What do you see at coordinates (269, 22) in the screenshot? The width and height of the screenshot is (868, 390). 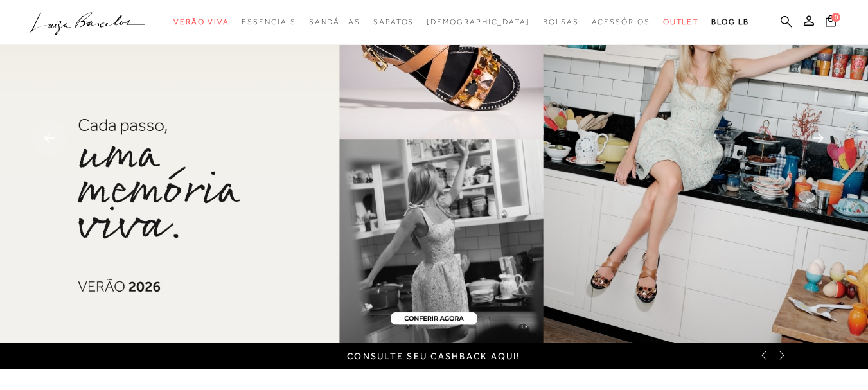 I see `span: Essenciais` at bounding box center [269, 22].